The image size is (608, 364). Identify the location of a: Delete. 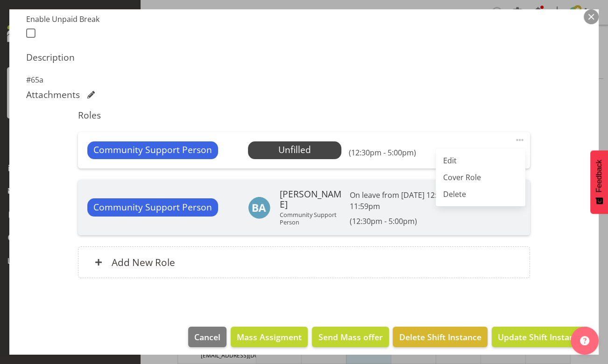
(481, 194).